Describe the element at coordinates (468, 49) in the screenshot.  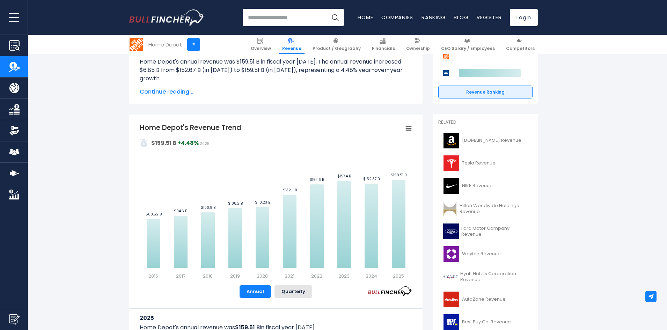
I see `span: CEO Salary / Employees` at that location.